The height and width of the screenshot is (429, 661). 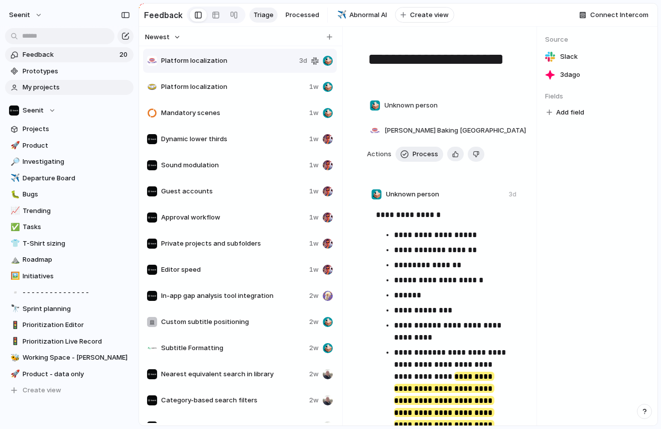 I want to click on span: Tasks, so click(x=76, y=227).